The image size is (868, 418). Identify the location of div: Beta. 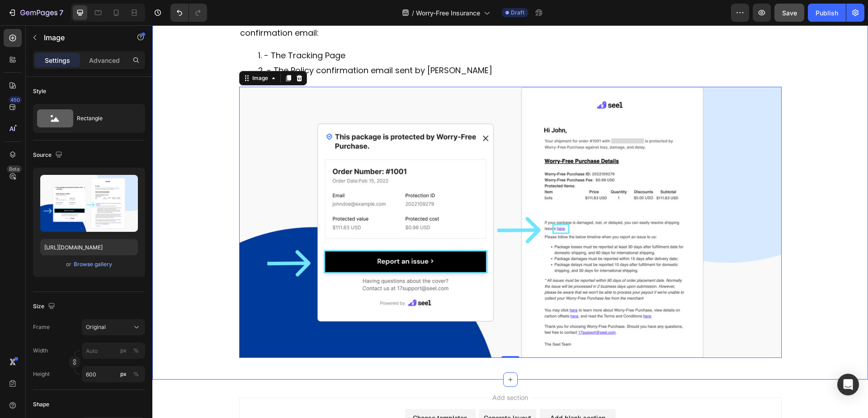
(14, 169).